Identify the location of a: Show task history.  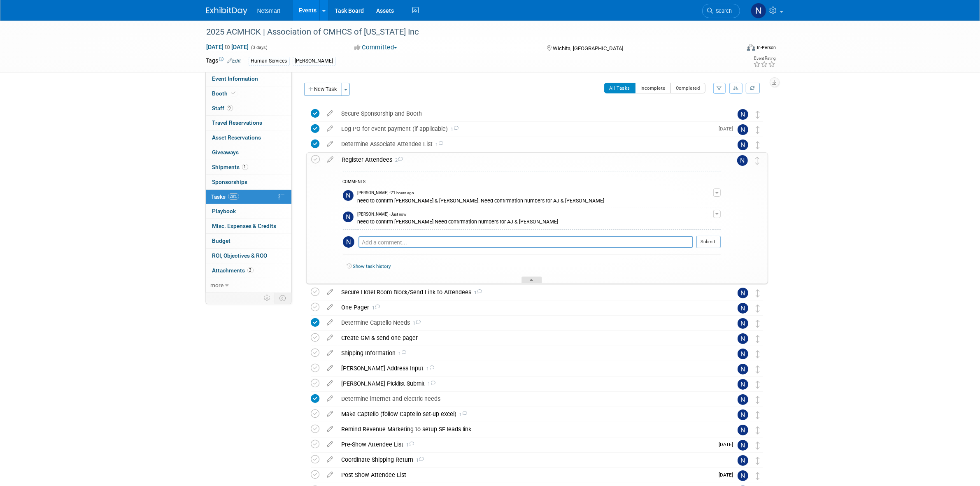
(372, 266).